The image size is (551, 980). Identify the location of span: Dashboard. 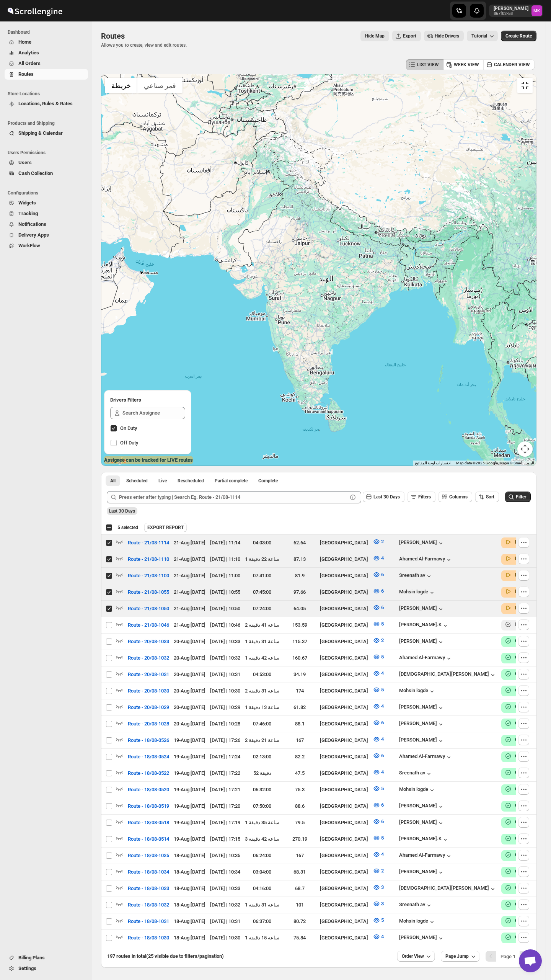
(48, 33).